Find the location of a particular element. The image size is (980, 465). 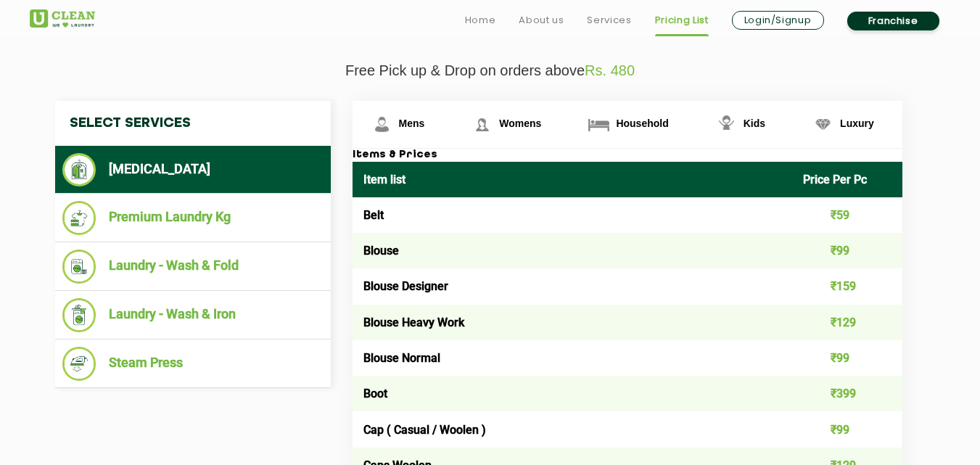

a: Franchise is located at coordinates (894, 21).